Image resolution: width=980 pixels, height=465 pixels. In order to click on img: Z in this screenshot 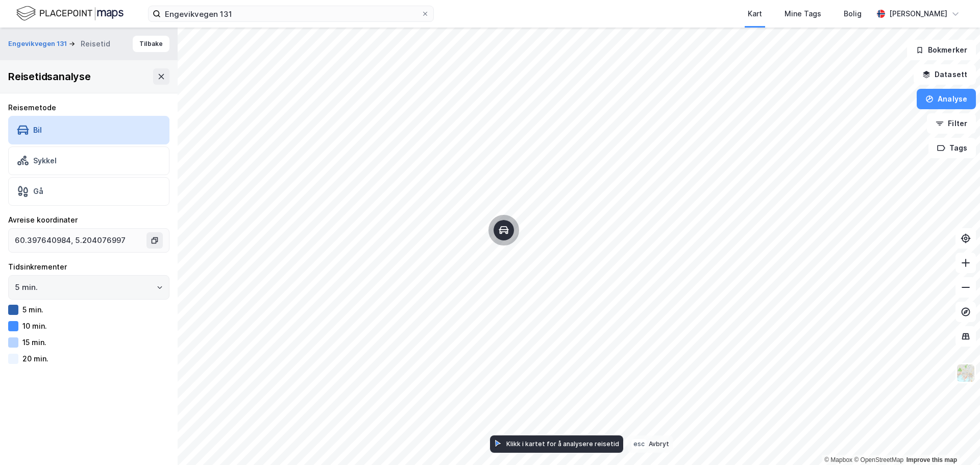, I will do `click(966, 374)`.